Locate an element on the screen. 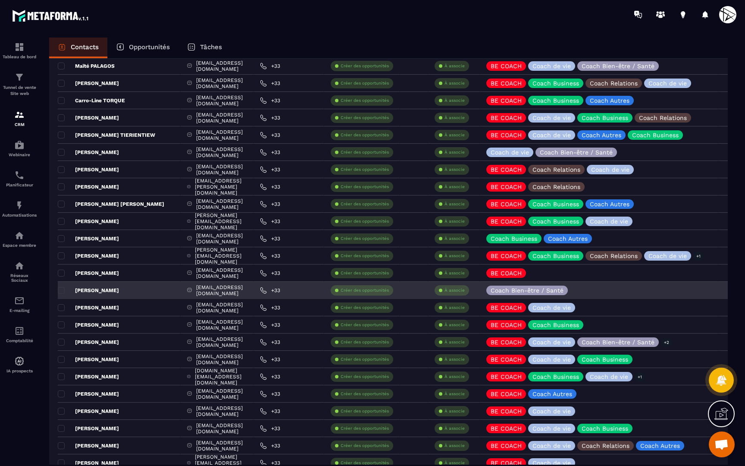 The width and height of the screenshot is (745, 466). p: Automatisations is located at coordinates (19, 215).